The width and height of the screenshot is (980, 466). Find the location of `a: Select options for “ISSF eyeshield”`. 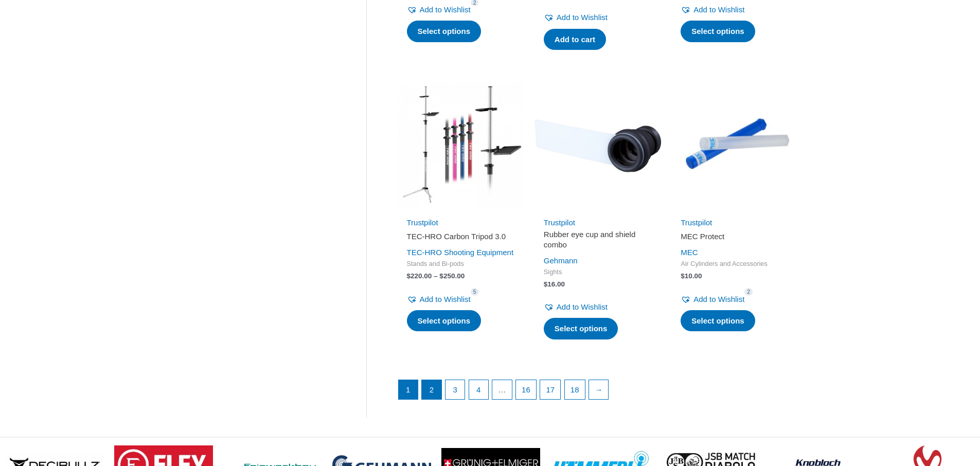

a: Select options for “ISSF eyeshield” is located at coordinates (444, 31).